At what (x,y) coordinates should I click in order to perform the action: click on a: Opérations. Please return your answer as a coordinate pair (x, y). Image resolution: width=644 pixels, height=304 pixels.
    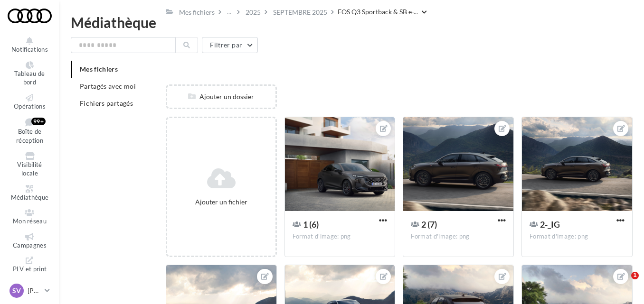
    Looking at the image, I should click on (30, 102).